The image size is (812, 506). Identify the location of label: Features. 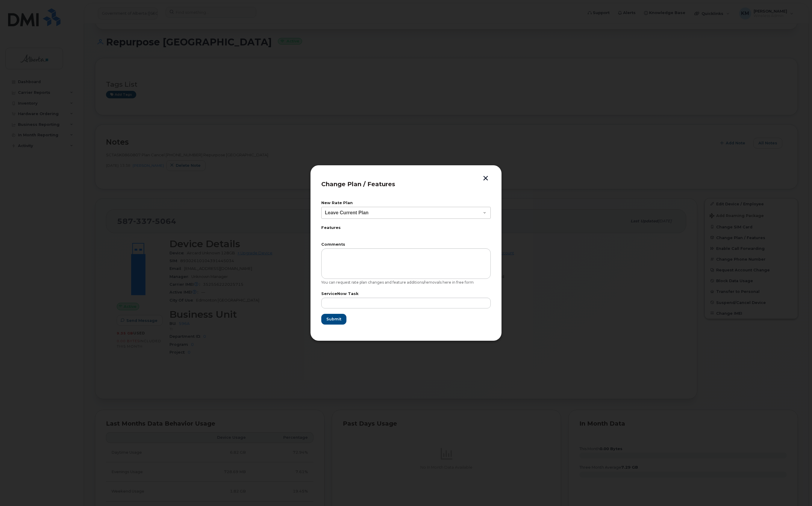
(406, 227).